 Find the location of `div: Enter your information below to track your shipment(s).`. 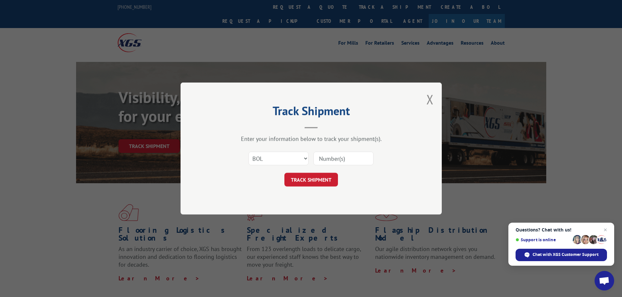

div: Enter your information below to track your shipment(s). is located at coordinates (311, 139).